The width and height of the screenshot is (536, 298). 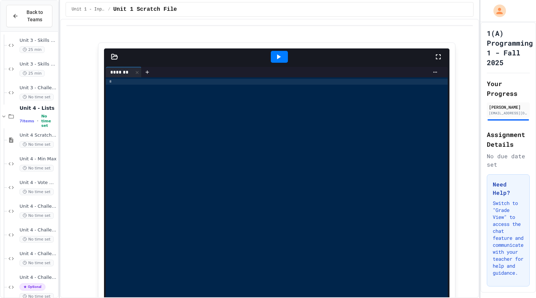 What do you see at coordinates (38, 40) in the screenshot?
I see `span: Unit 3 - Skills Mastery - Counting` at bounding box center [38, 40].